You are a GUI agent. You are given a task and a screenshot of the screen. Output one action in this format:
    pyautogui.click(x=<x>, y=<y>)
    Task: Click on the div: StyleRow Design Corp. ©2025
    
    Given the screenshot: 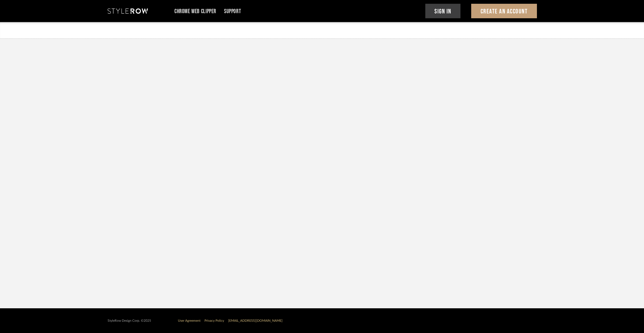 What is the action you would take?
    pyautogui.click(x=130, y=321)
    